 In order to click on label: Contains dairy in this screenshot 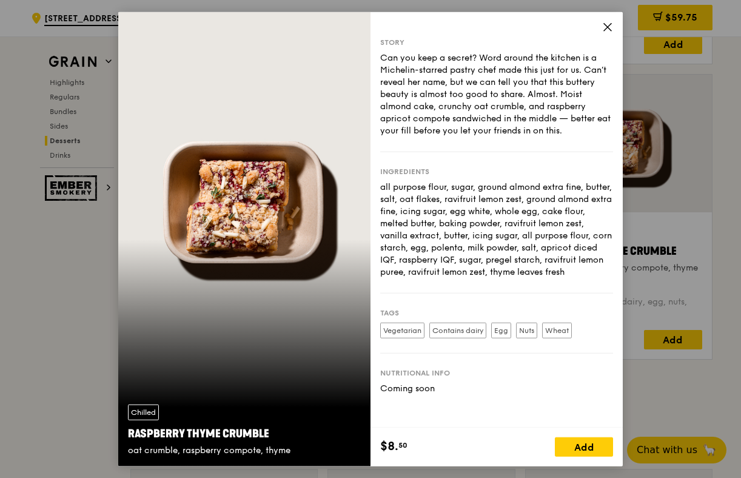, I will do `click(458, 331)`.